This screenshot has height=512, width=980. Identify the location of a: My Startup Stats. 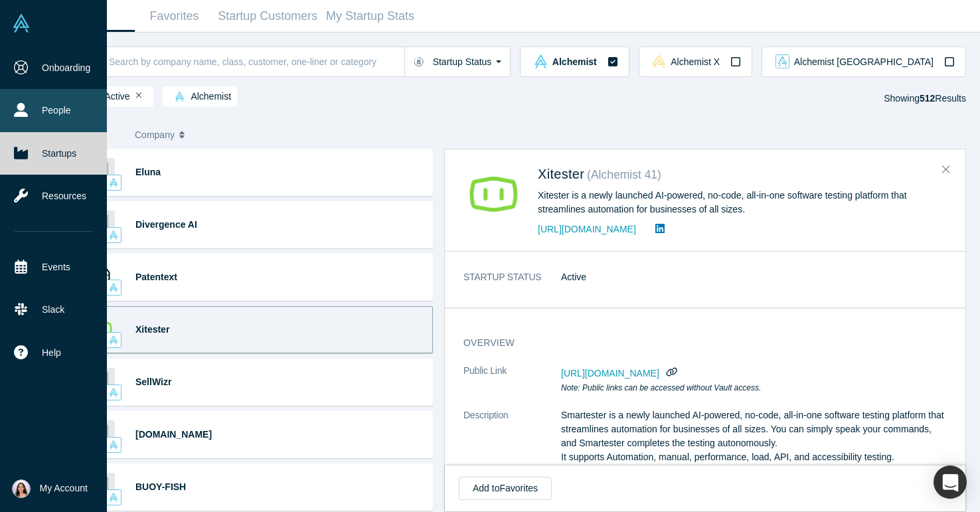
(370, 16).